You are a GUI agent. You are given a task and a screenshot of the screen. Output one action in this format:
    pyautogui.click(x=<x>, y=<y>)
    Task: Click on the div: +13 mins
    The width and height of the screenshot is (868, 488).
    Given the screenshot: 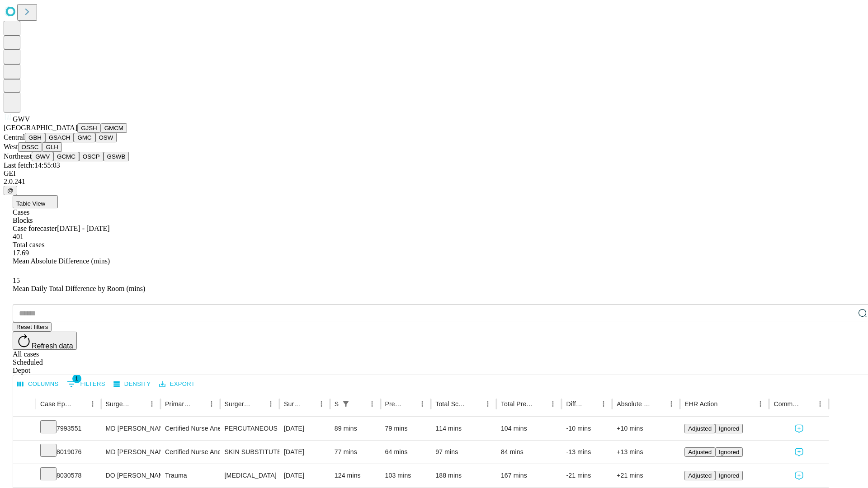 What is the action you would take?
    pyautogui.click(x=646, y=452)
    